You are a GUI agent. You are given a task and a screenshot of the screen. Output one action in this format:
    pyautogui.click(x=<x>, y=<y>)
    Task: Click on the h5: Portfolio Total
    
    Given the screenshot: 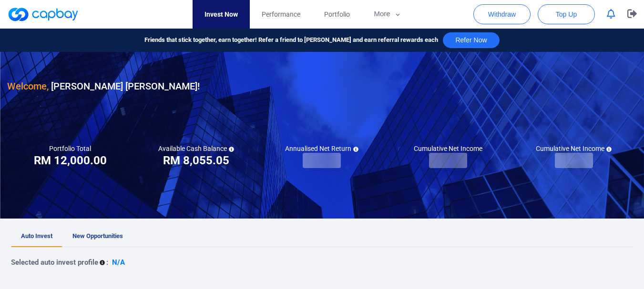 What is the action you would take?
    pyautogui.click(x=70, y=149)
    